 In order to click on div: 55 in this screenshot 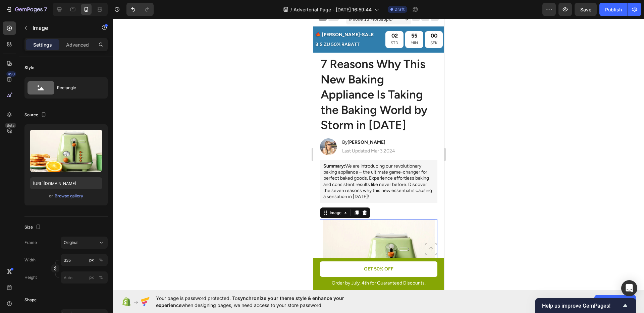, I will do `click(101, 17)`.